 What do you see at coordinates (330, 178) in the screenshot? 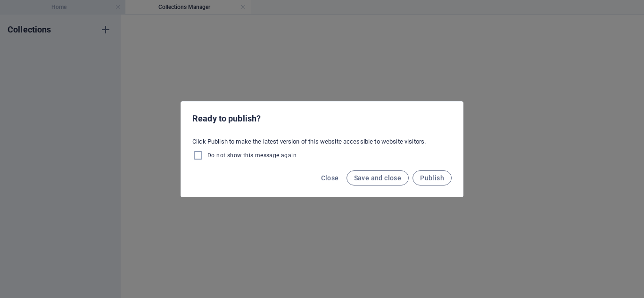
I see `button: Close` at bounding box center [330, 178].